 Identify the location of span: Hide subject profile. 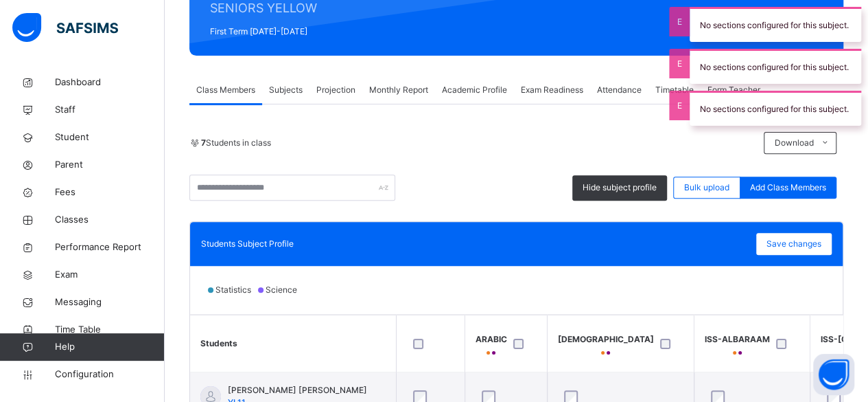
(620, 188).